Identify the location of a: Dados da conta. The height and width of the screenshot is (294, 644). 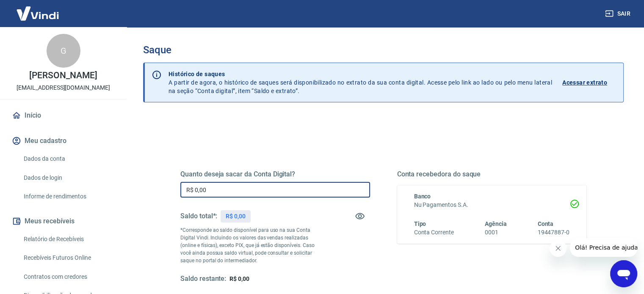
(68, 159).